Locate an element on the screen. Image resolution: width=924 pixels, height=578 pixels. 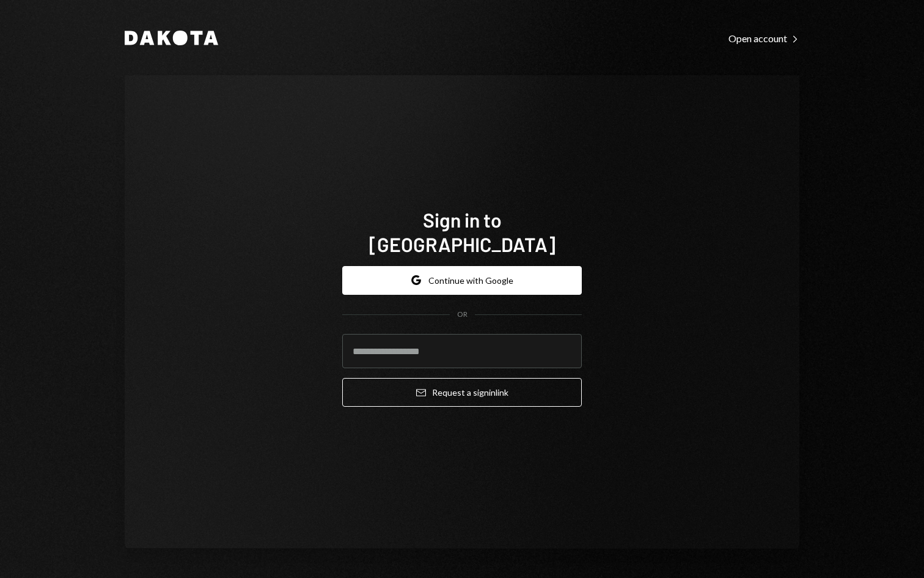
div: Open account is located at coordinates (764, 39).